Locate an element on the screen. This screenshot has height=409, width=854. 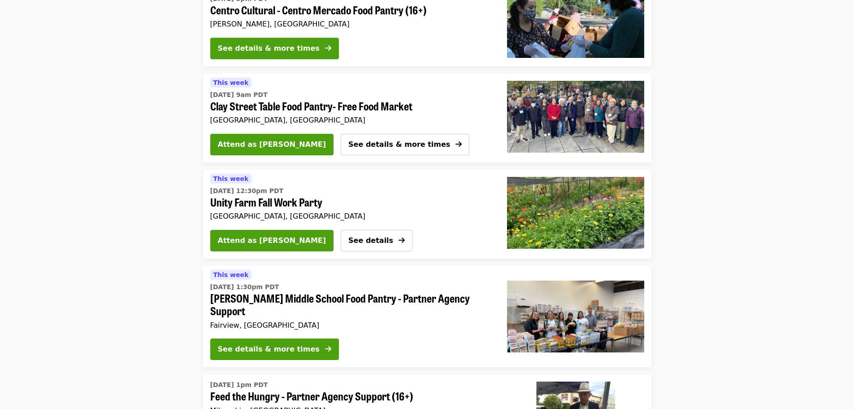
a: See details for "Unity Farm Fall Work Party" is located at coordinates (348, 198).